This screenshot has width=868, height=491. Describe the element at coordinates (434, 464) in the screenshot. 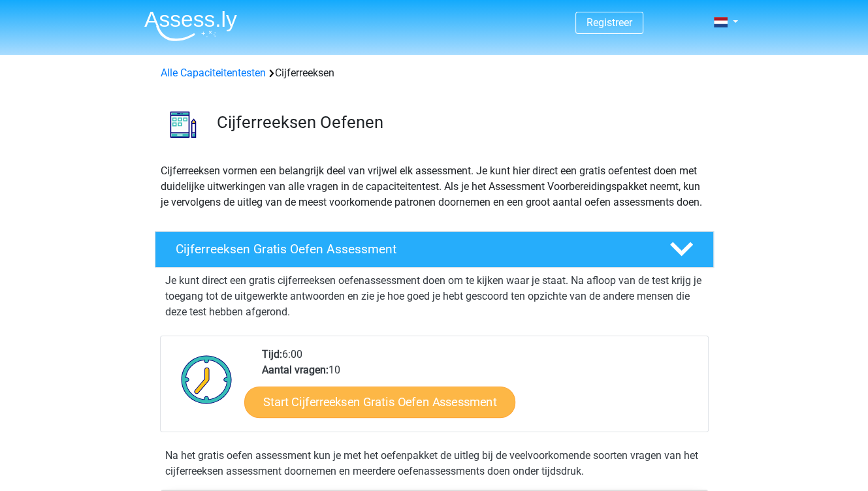

I see `div: Na het gratis oefen assessment kun je met het oefenpakket de uitleg bij de veelvoorkomende soorte...` at that location.